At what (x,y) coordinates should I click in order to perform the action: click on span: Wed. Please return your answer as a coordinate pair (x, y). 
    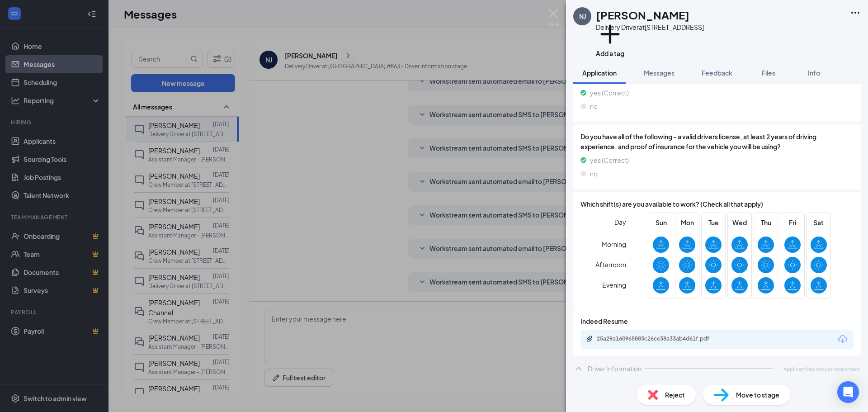
    Looking at the image, I should click on (739, 222).